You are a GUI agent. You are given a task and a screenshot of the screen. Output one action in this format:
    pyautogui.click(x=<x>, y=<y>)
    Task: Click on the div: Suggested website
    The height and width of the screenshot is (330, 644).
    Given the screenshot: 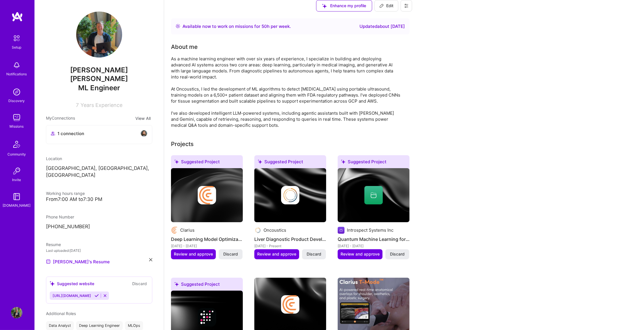 What is the action you would take?
    pyautogui.click(x=72, y=284)
    